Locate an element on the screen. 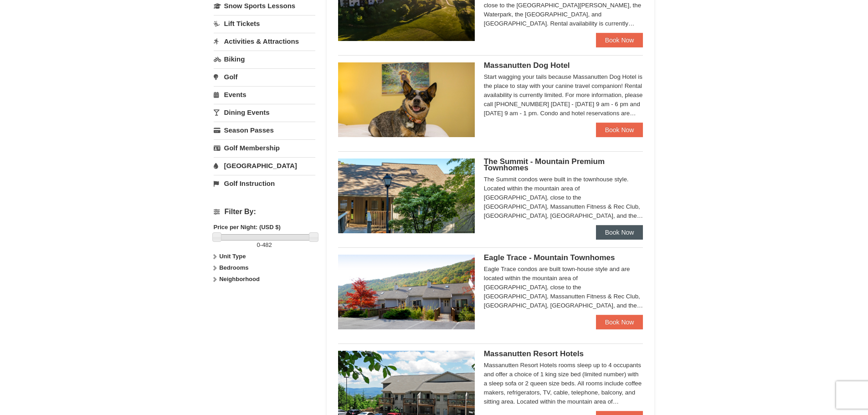 Image resolution: width=868 pixels, height=415 pixels. a: Activities & Attractions is located at coordinates (264, 41).